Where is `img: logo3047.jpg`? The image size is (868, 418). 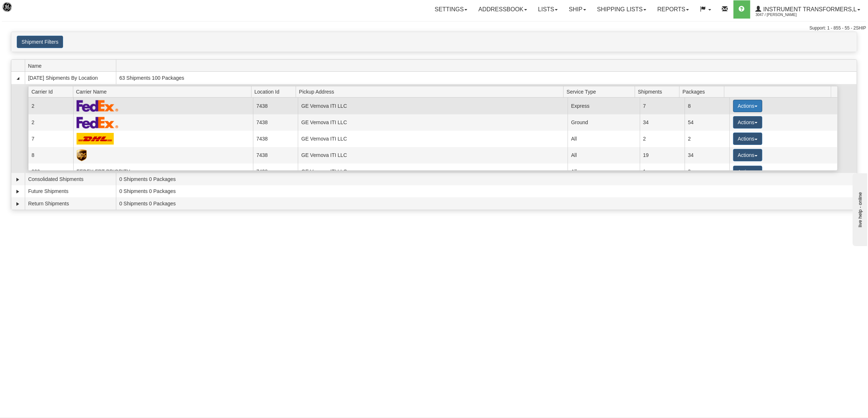
img: logo3047.jpg is located at coordinates (20, 11).